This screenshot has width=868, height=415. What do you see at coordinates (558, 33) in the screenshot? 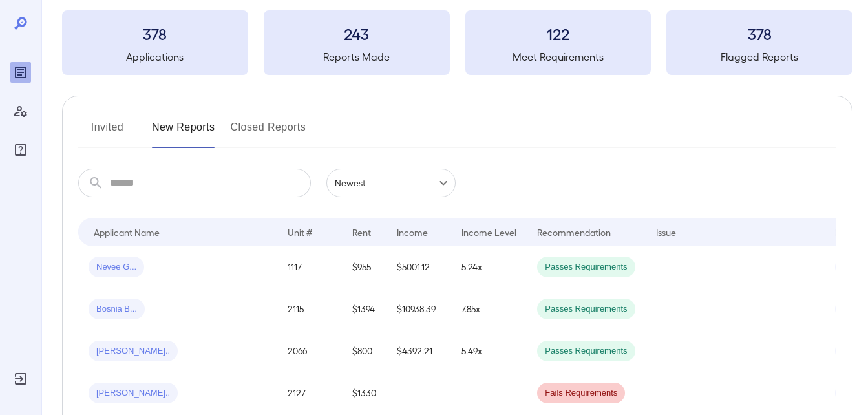
I see `h3: 122` at bounding box center [558, 33].